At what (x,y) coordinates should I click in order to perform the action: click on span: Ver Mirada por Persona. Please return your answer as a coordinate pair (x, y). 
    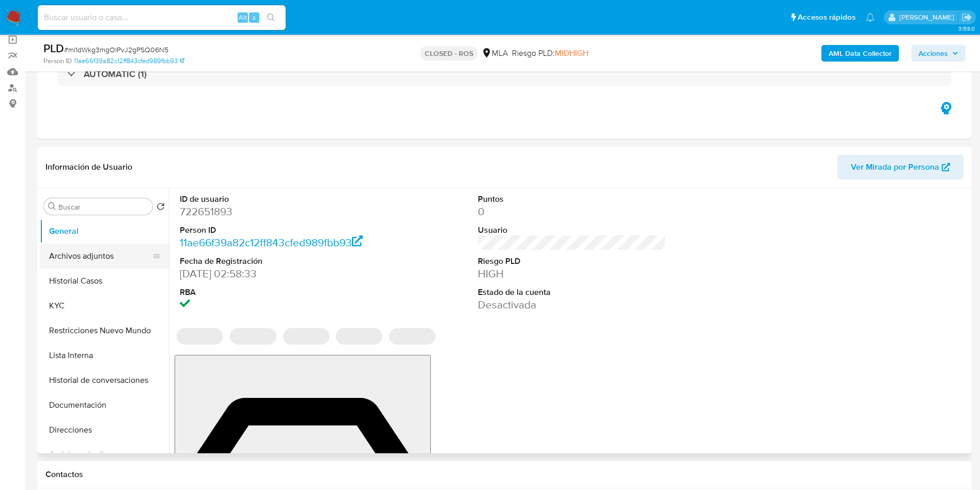
    Looking at the image, I should click on (895, 167).